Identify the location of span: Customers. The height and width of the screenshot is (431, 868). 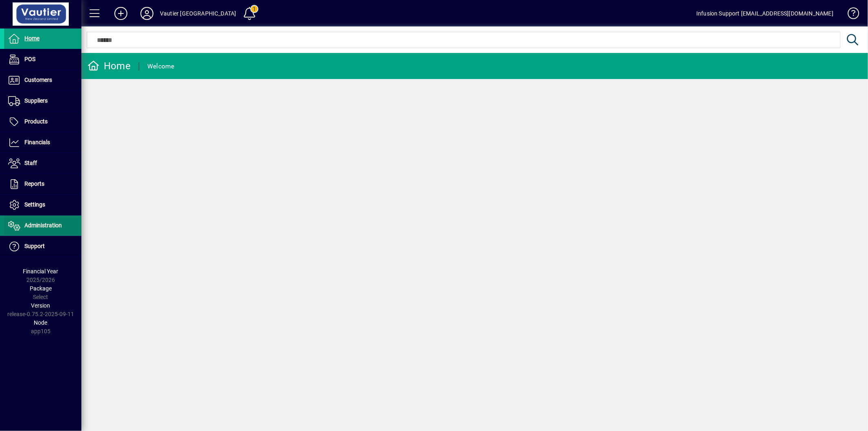
(38, 80).